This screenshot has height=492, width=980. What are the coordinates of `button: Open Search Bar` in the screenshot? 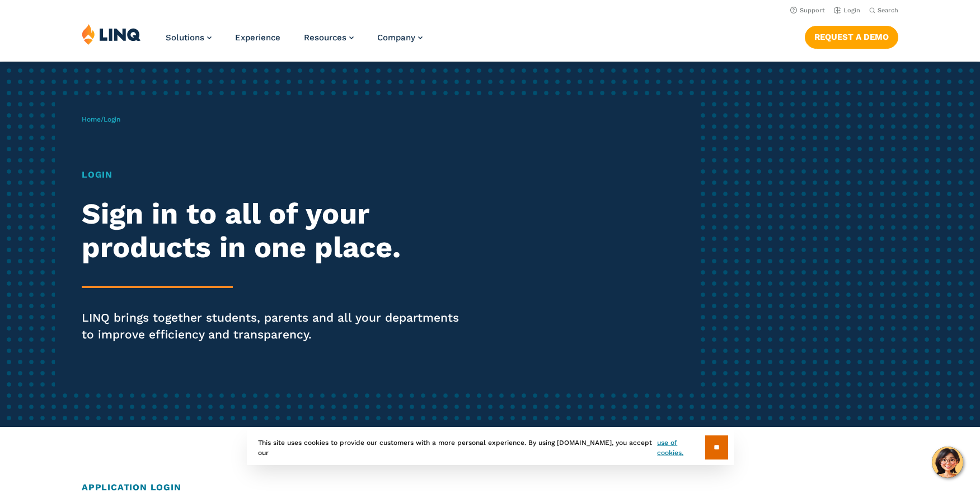 It's located at (884, 10).